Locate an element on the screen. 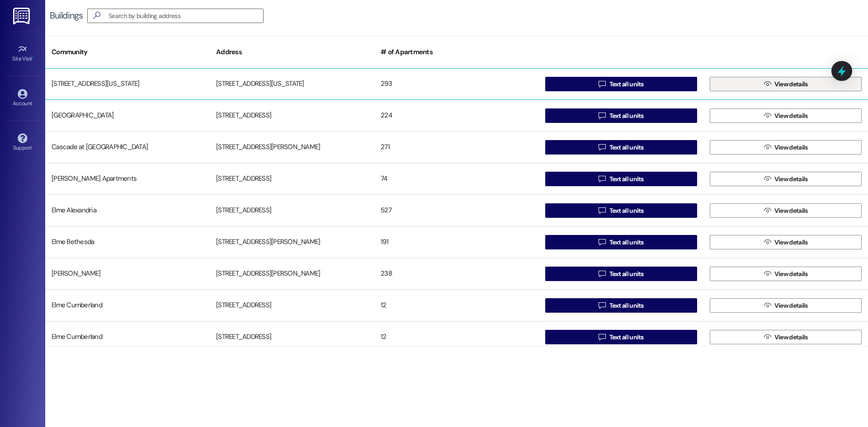  input: Search by building address is located at coordinates (185, 16).